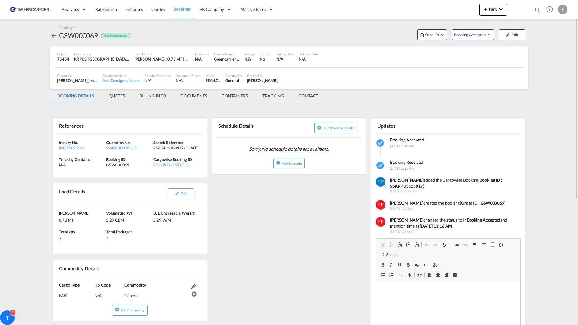 The image size is (578, 325). Describe the element at coordinates (106, 9) in the screenshot. I see `span: Rate Search` at that location.